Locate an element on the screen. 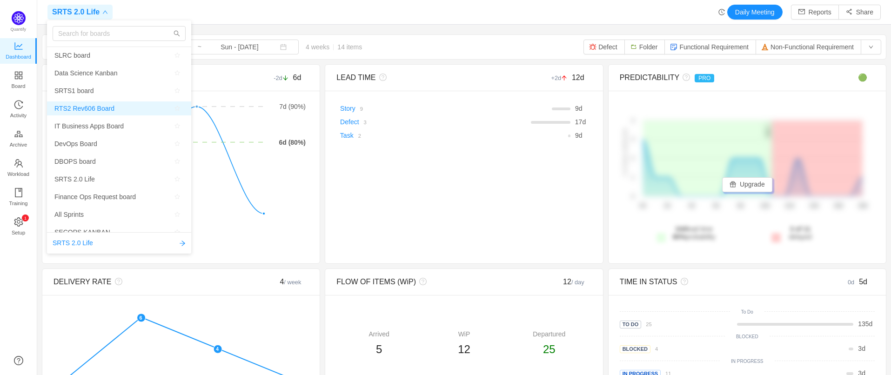 The image size is (891, 375). button: Non-Functional Requirement is located at coordinates (808, 47).